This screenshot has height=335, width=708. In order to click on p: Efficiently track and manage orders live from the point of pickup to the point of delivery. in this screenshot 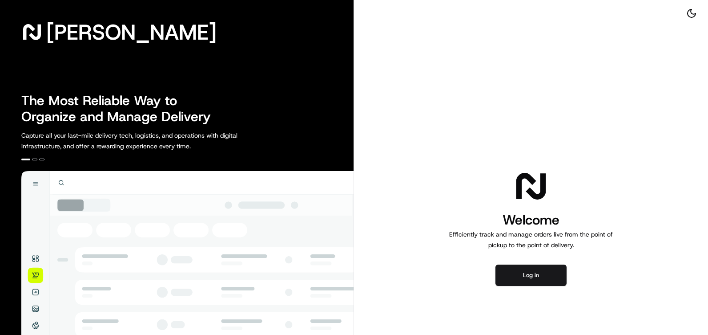, I will do `click(531, 239)`.